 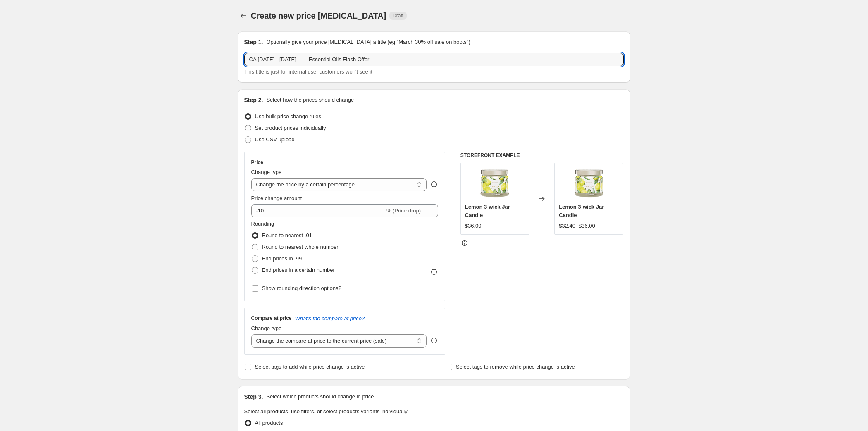 What do you see at coordinates (320, 396) in the screenshot?
I see `p: Select which products should change in price` at bounding box center [320, 396].